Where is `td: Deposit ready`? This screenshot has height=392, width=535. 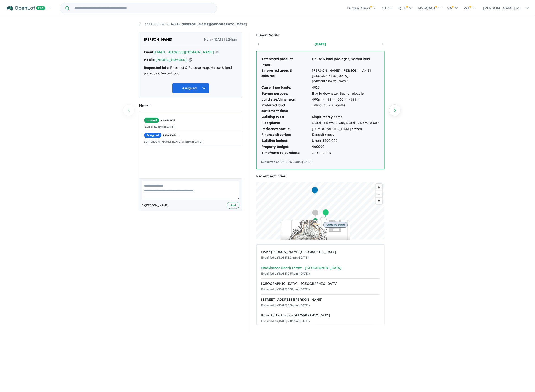
td: Deposit ready is located at coordinates (346, 135).